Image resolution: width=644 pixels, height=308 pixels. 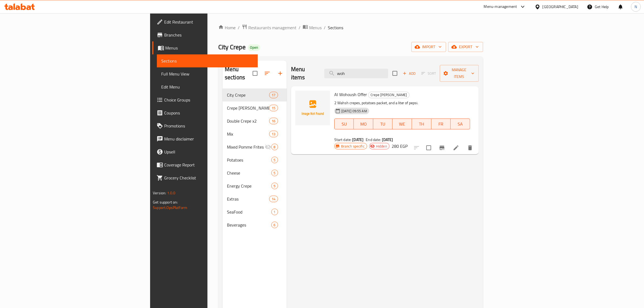 What do you see at coordinates (249, 225) in the screenshot?
I see `div: Beverages` at bounding box center [249, 225].